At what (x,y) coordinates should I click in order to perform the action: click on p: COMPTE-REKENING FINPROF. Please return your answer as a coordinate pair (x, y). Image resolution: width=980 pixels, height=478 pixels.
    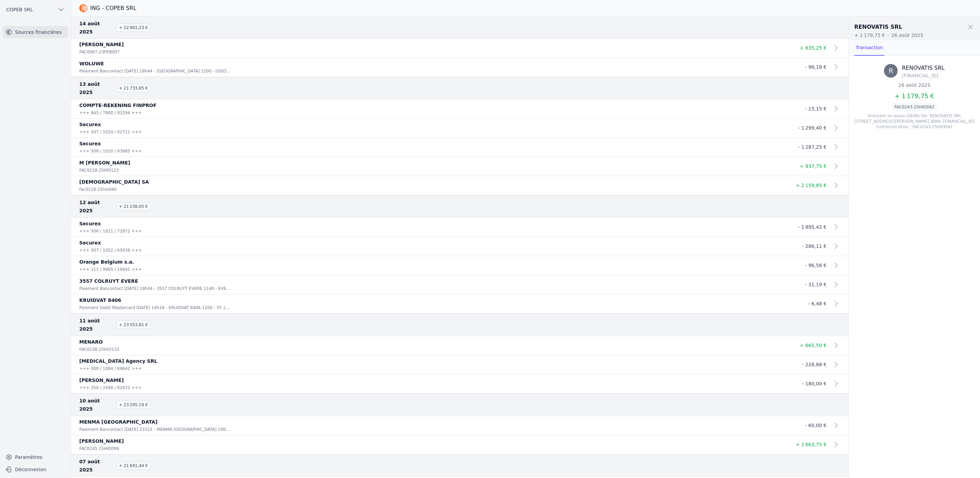
    Looking at the image, I should click on (433, 106).